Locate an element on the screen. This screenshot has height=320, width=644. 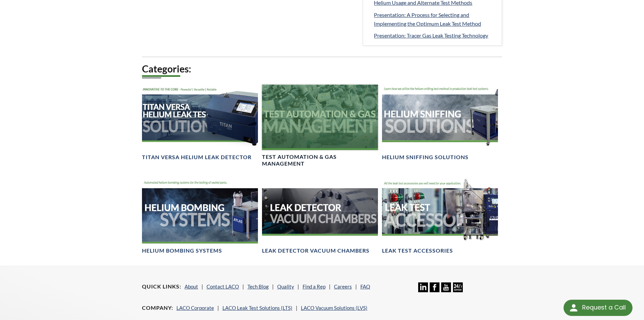
h4: Company is located at coordinates (157, 308).